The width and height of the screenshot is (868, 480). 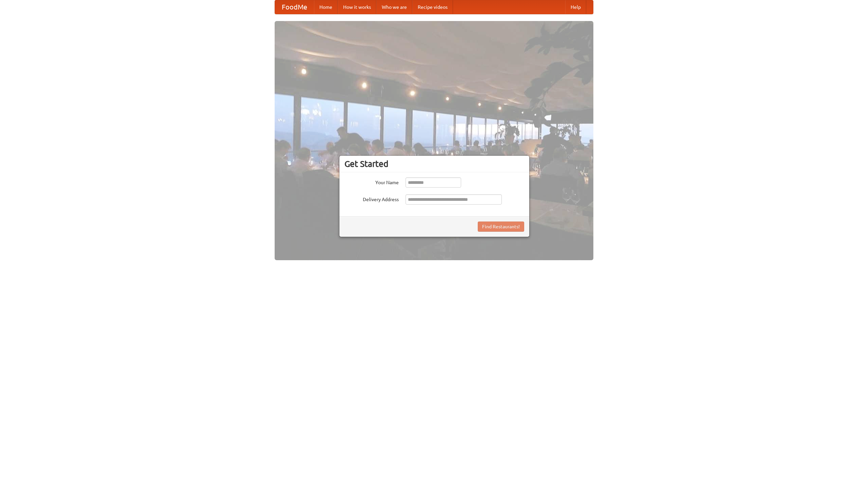 What do you see at coordinates (576, 7) in the screenshot?
I see `a: Help` at bounding box center [576, 7].